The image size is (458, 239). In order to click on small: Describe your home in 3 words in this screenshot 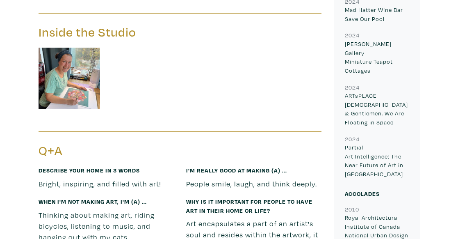, I will do `click(89, 170)`.